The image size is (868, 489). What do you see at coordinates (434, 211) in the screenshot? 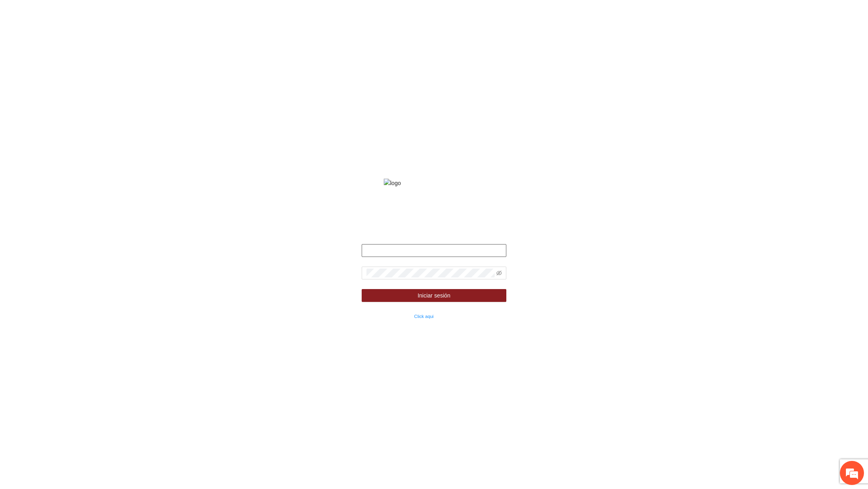
I see `strong: Fondo de financiamiento de proyectos para la prevención y fortalecimiento de instituciones de seg...` at bounding box center [434, 211].